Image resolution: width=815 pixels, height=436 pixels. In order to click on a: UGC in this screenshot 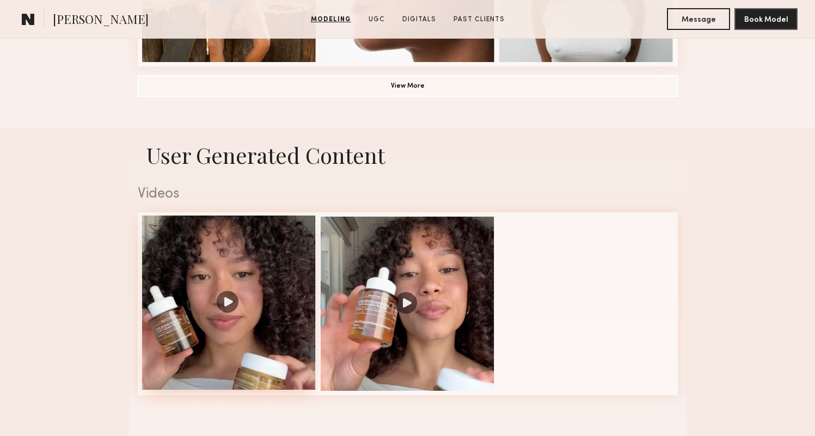, I will do `click(377, 20)`.